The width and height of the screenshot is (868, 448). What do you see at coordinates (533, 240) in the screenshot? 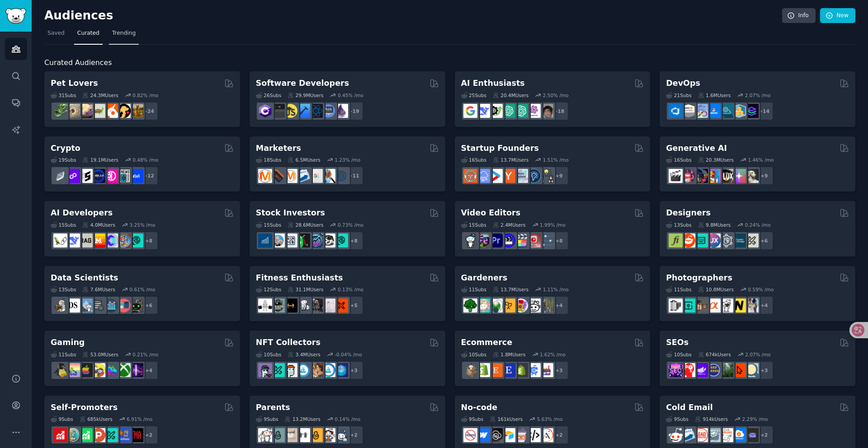
I see `img: Youtubevideo` at bounding box center [533, 240].